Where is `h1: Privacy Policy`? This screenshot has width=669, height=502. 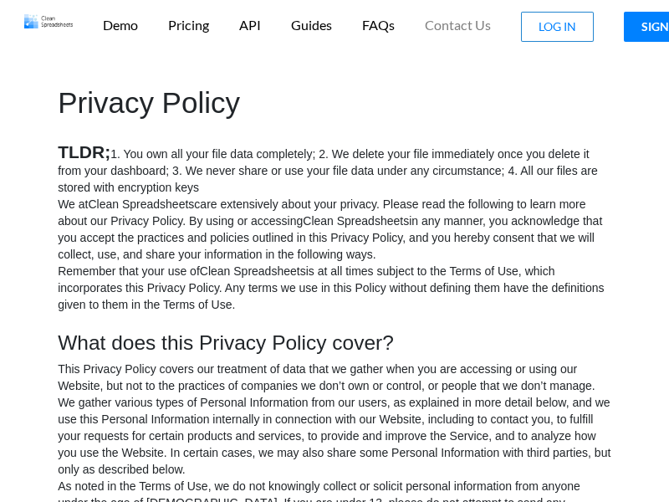
h1: Privacy Policy is located at coordinates (335, 103).